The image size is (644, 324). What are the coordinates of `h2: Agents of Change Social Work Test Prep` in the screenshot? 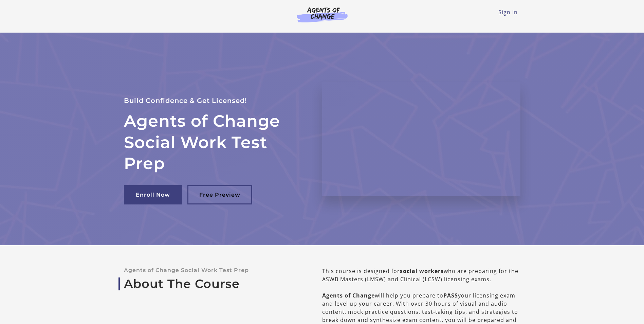 It's located at (215, 142).